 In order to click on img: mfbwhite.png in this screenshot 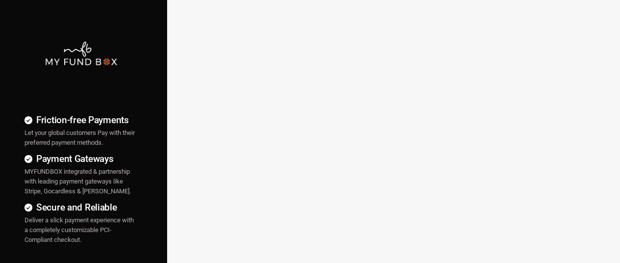, I will do `click(81, 53)`.